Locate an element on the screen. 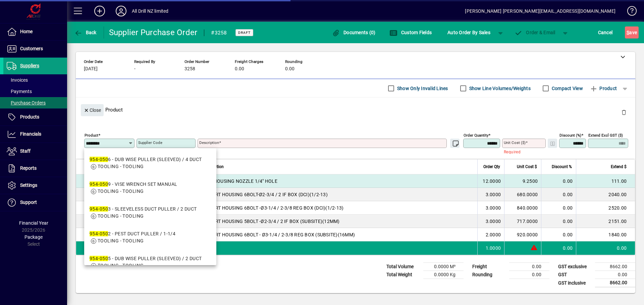 The height and width of the screenshot is (305, 644). span: Support is located at coordinates (29, 202).